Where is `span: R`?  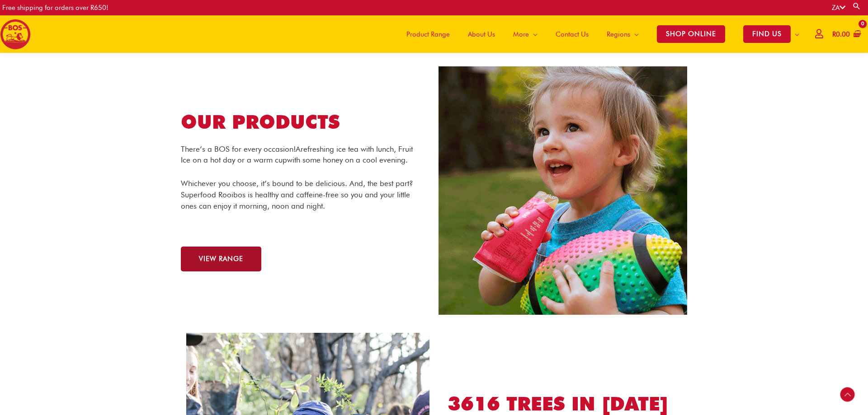
span: R is located at coordinates (834, 34).